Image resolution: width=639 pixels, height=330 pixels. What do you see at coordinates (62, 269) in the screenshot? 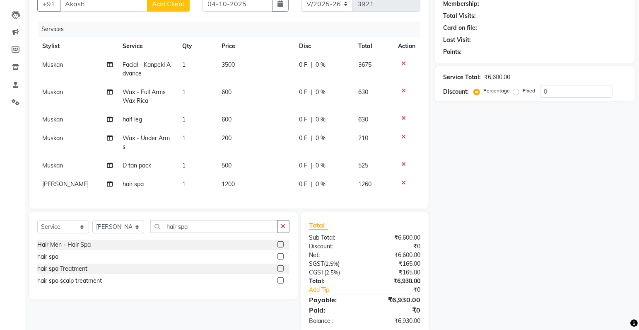
I see `div: hair spa Treatment` at bounding box center [62, 269].